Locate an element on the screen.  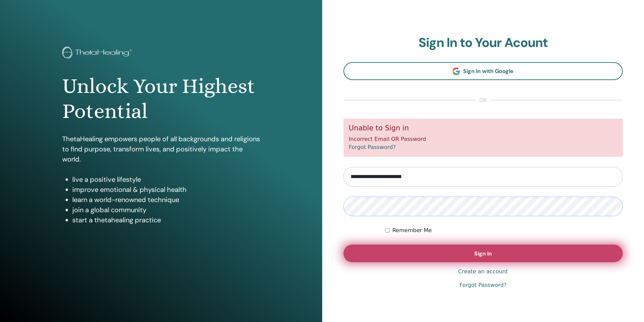
span: Sign In is located at coordinates (483, 253).